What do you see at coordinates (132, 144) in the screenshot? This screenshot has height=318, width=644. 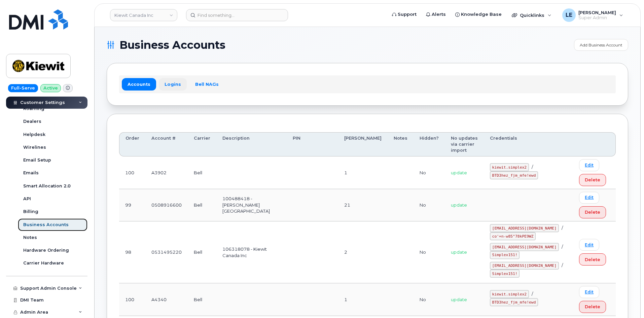 I see `th: Order` at bounding box center [132, 144].